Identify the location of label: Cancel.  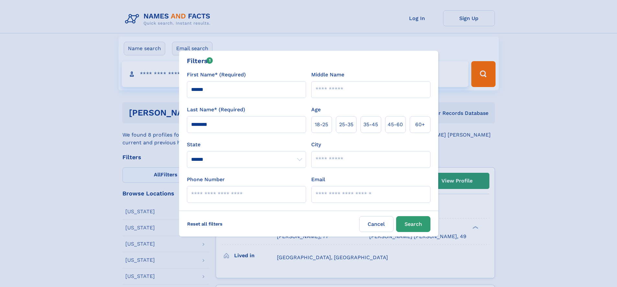
(377, 224).